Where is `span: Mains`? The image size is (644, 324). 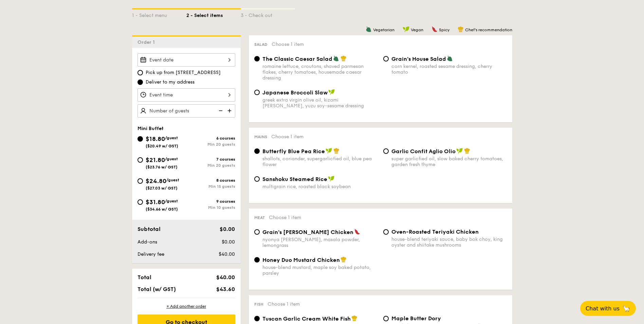 span: Mains is located at coordinates (260, 137).